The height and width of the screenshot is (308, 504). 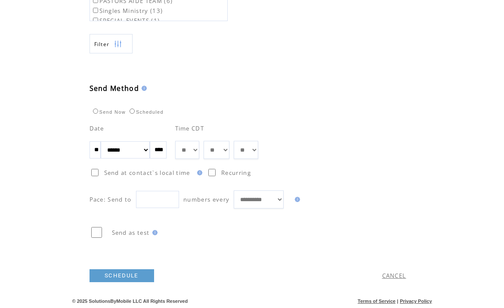 I want to click on a: CANCEL, so click(x=394, y=275).